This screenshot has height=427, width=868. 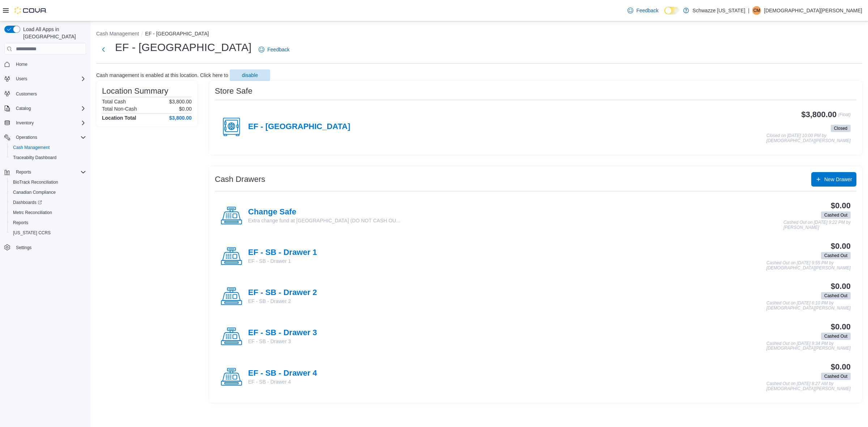 I want to click on span: Closed, so click(x=841, y=128).